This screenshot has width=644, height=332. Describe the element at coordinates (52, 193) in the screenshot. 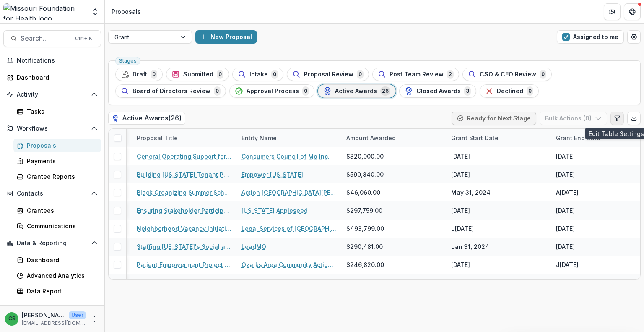

I see `button: Open Contacts` at that location.